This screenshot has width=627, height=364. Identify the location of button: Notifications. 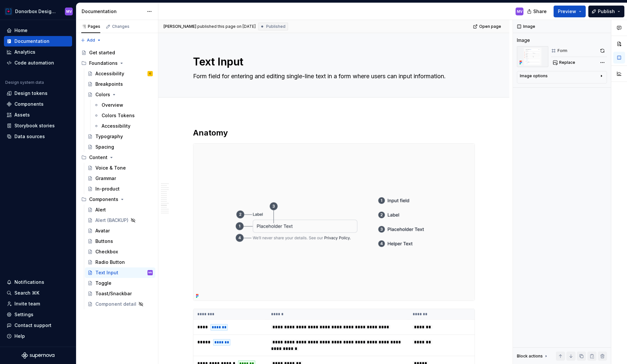
(38, 282).